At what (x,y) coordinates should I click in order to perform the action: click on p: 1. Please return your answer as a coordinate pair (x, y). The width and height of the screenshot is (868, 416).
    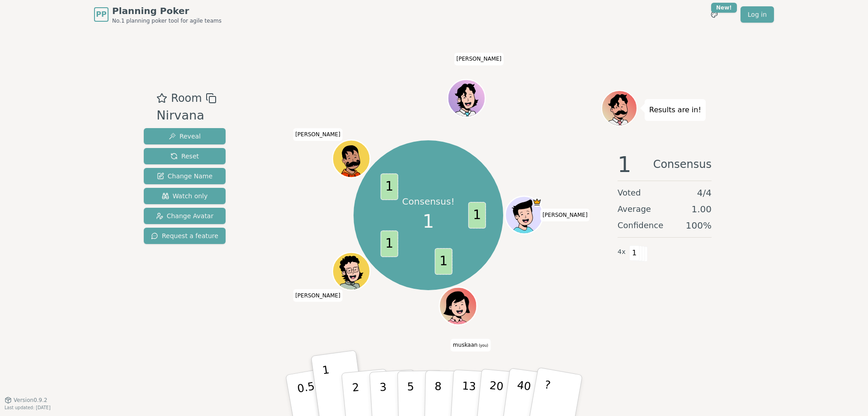
    Looking at the image, I should click on (329, 388).